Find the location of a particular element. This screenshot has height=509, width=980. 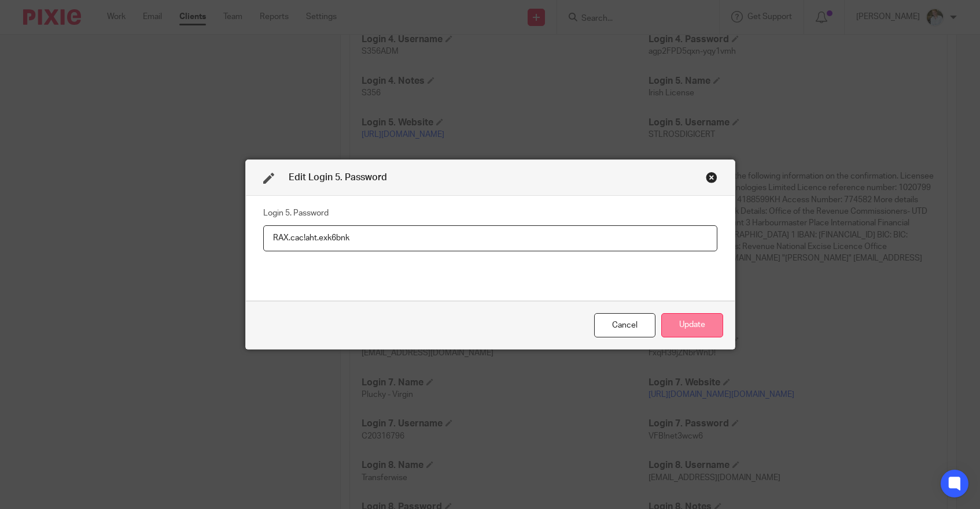

button: Update is located at coordinates (692, 325).